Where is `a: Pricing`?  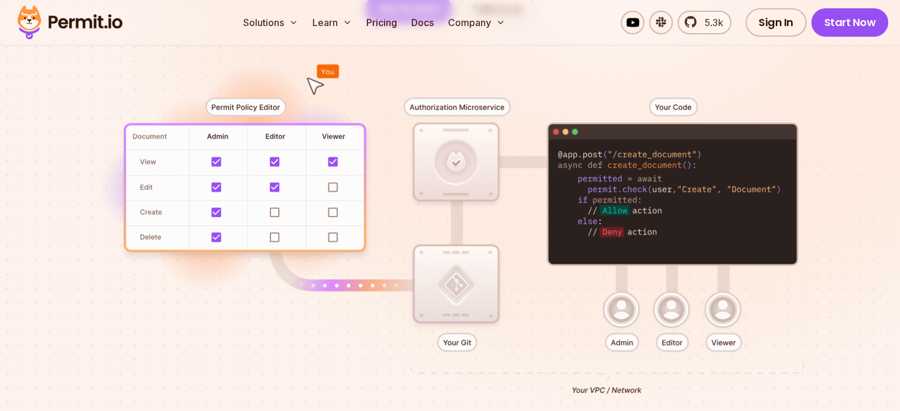
a: Pricing is located at coordinates (382, 22).